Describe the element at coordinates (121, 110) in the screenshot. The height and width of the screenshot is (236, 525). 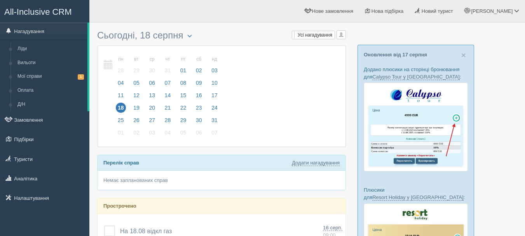
I see `a: 18` at that location.